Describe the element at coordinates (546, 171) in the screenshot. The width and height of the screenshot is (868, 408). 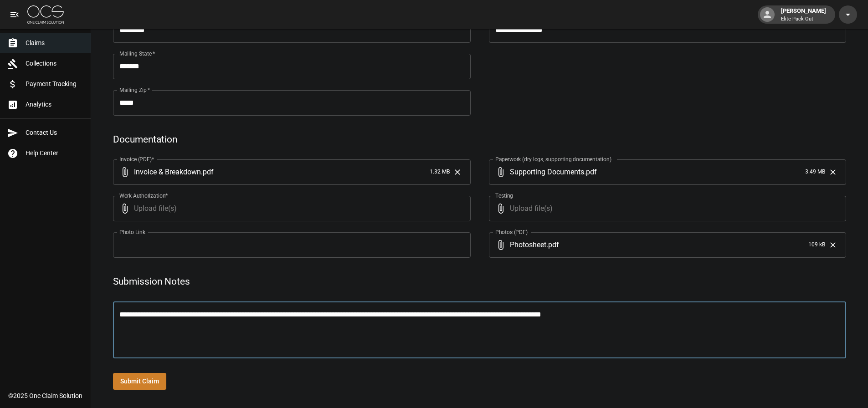
I see `span: Supporting Documents` at that location.